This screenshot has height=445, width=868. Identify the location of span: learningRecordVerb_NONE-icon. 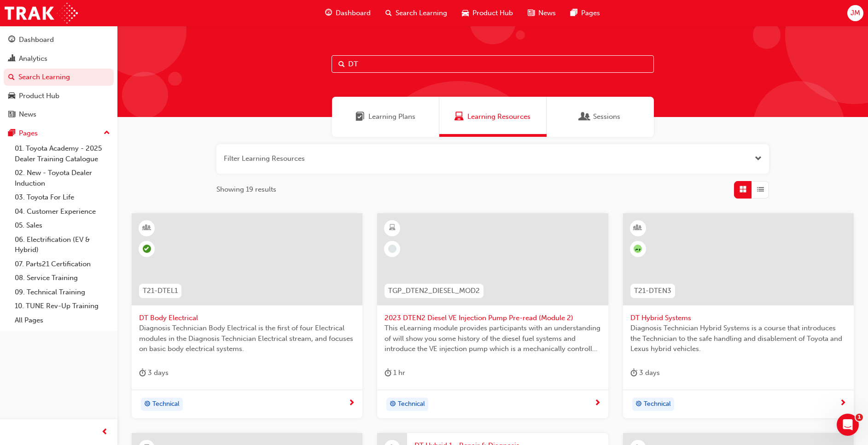
(392, 249).